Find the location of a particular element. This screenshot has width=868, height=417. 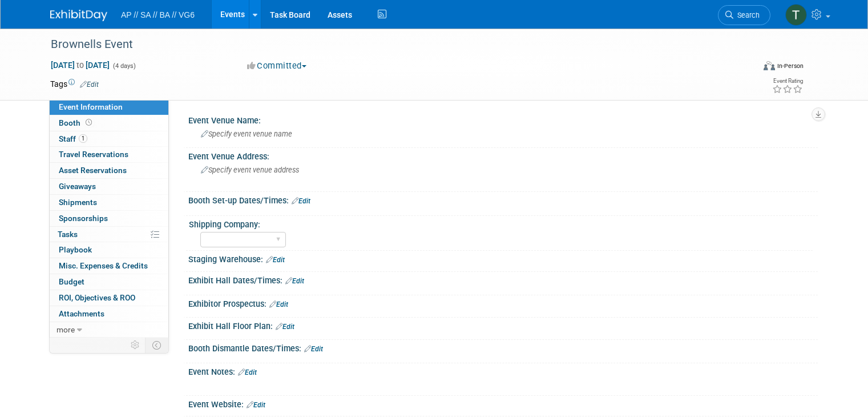

td: Tags is located at coordinates (74, 84).